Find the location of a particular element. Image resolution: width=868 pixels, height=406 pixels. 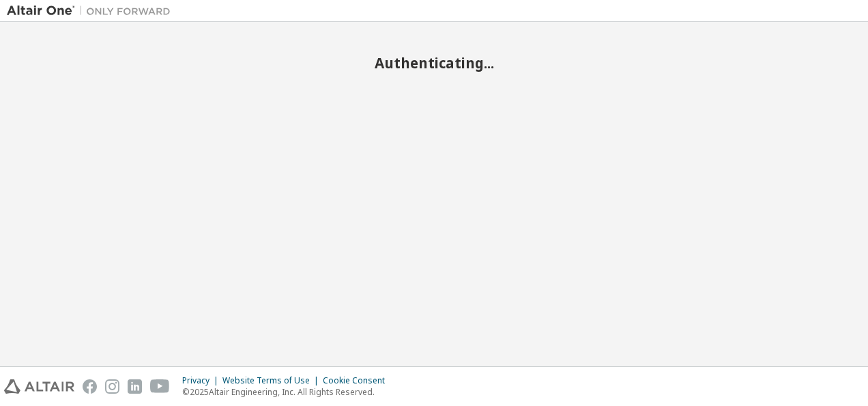

img: altair_logo.svg is located at coordinates (39, 386).